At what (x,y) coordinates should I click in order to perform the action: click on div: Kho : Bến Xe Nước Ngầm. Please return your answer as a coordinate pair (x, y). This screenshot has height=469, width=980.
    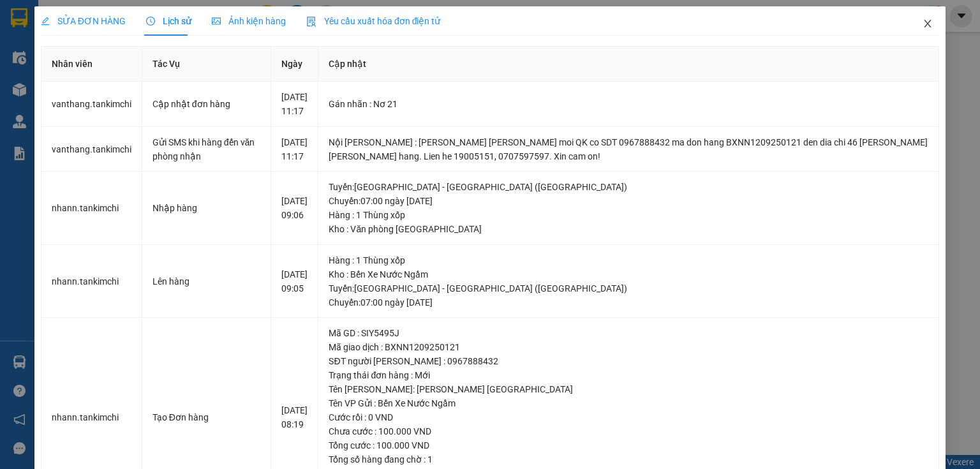
    Looking at the image, I should click on (629, 275).